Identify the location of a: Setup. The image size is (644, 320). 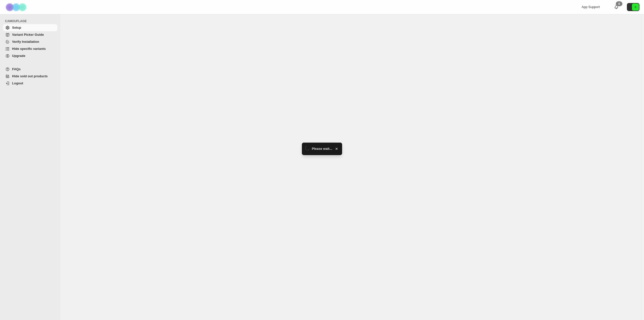
(30, 28).